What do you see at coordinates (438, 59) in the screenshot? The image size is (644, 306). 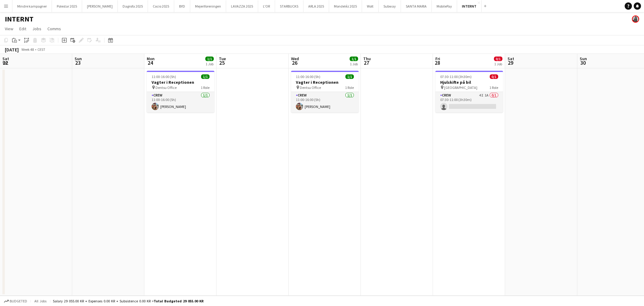 I see `span: Fri` at bounding box center [438, 59].